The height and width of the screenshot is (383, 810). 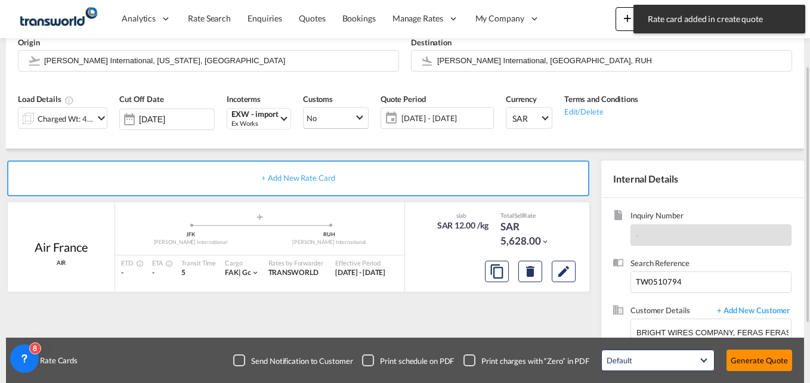 What do you see at coordinates (209, 18) in the screenshot?
I see `span: Rate Search` at bounding box center [209, 18].